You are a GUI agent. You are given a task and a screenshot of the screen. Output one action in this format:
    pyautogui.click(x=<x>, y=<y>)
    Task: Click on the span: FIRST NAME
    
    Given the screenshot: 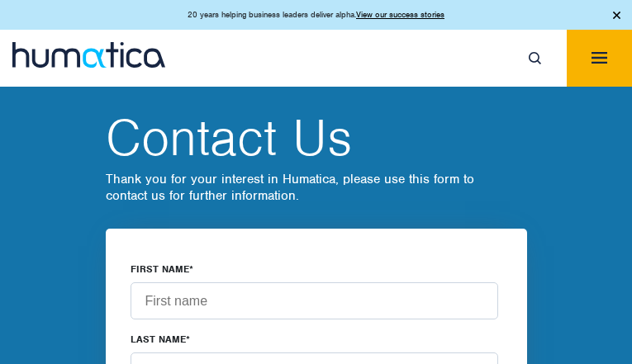 What is the action you would take?
    pyautogui.click(x=159, y=269)
    